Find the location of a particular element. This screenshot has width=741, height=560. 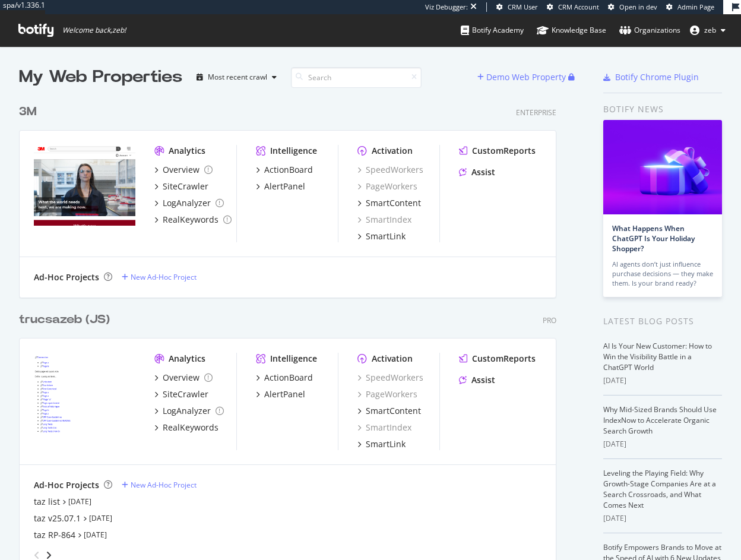

a: trucsazeb (JS) is located at coordinates (67, 320).